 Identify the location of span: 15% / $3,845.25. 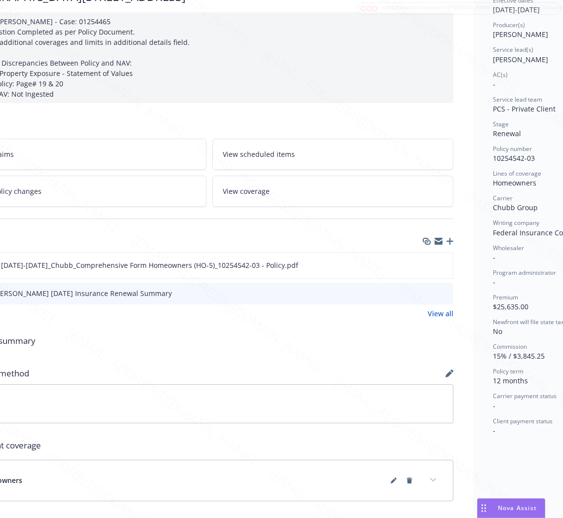
(518, 356).